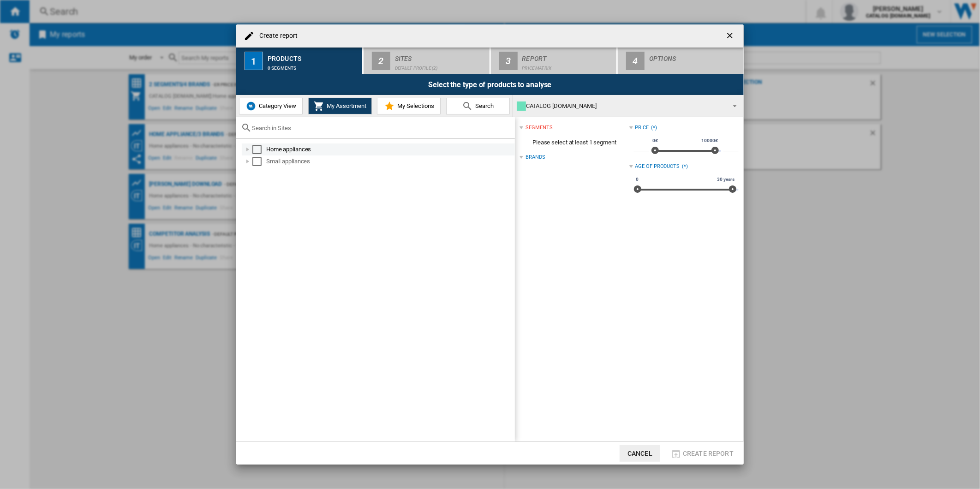 This screenshot has height=489, width=980. Describe the element at coordinates (637, 180) in the screenshot. I see `span: 0` at that location.